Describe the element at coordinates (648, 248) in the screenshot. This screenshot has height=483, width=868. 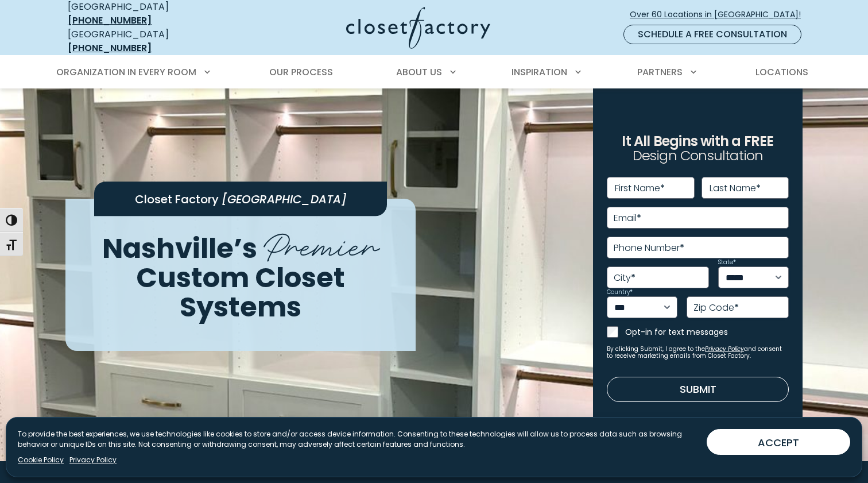
I see `label: Phone Number` at that location.